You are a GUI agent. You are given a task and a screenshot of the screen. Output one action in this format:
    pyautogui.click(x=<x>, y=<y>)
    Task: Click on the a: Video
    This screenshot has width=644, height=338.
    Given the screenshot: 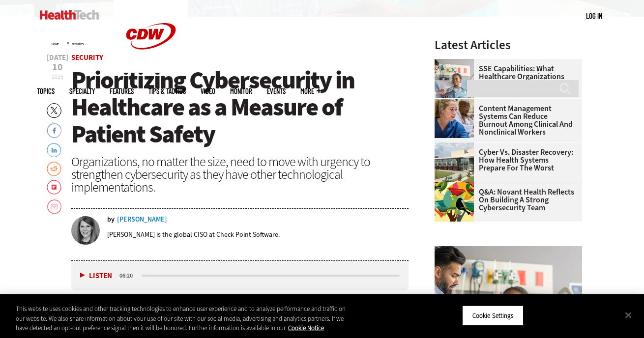 What is the action you would take?
    pyautogui.click(x=208, y=91)
    